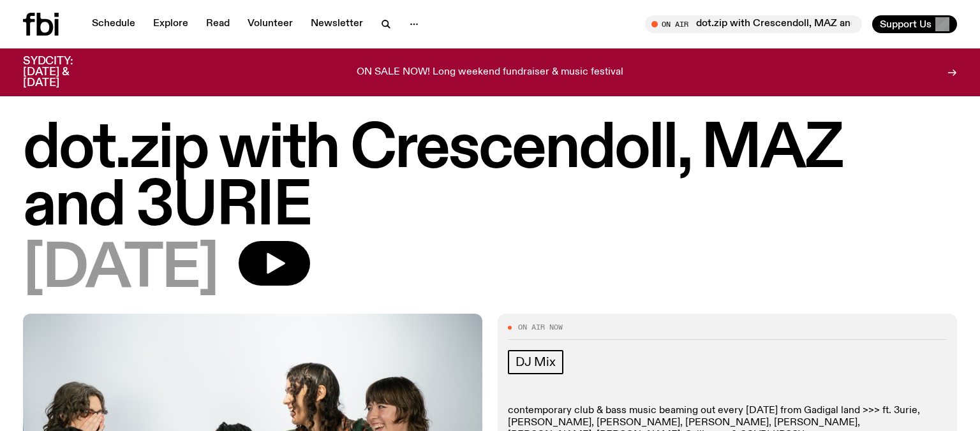 The image size is (980, 431). I want to click on a: Explore, so click(170, 24).